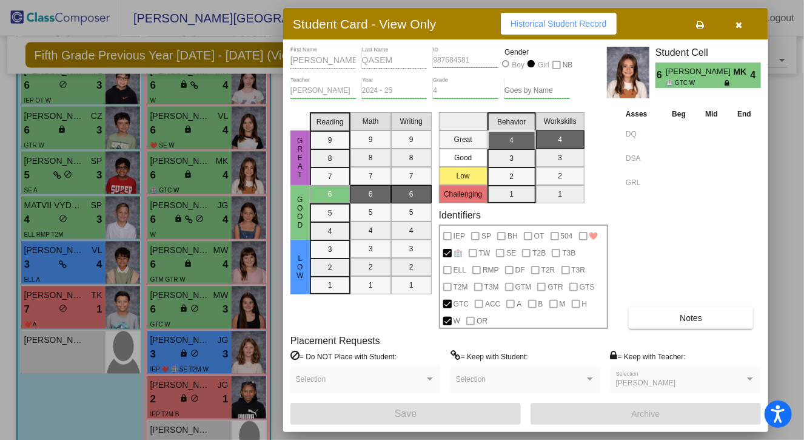  I want to click on span: Historical Student Record, so click(559, 24).